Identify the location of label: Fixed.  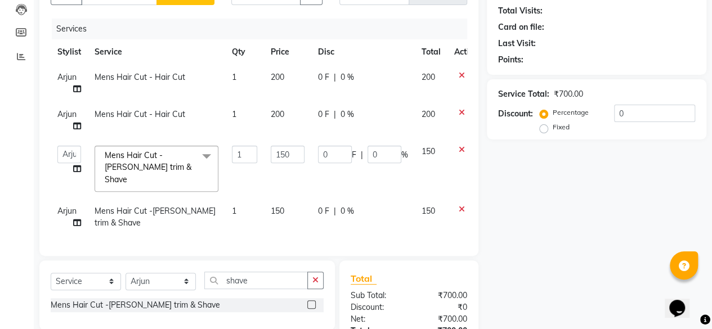
(561, 127).